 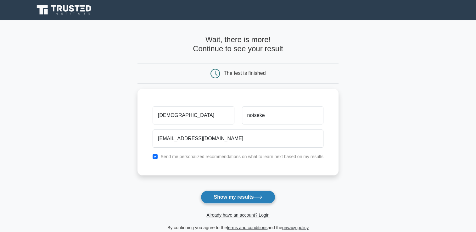 I want to click on h4: Wait, there is more! Continue to see your result, so click(x=238, y=44).